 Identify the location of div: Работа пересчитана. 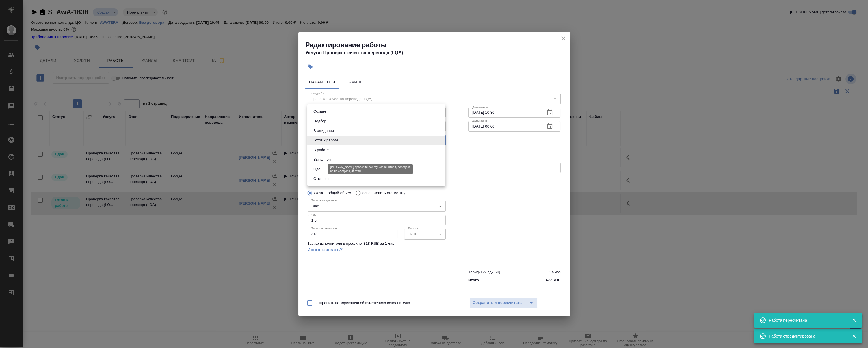
(806, 321).